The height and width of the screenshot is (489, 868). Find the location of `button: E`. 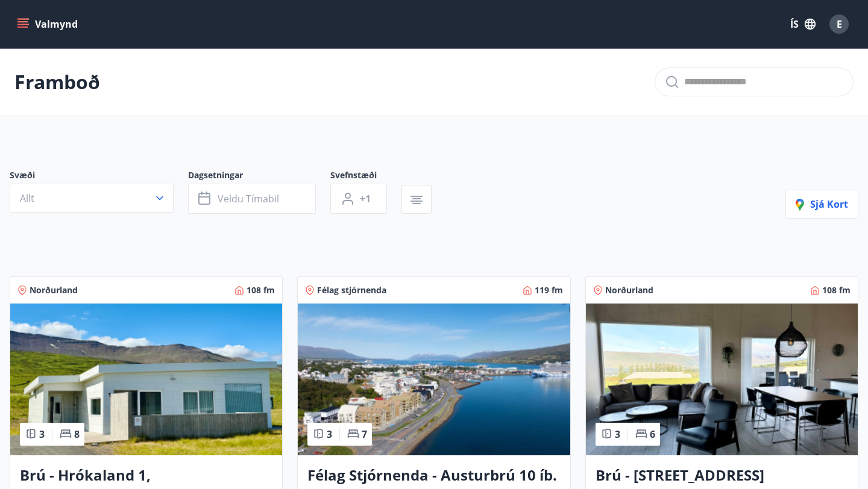

button: E is located at coordinates (839, 24).